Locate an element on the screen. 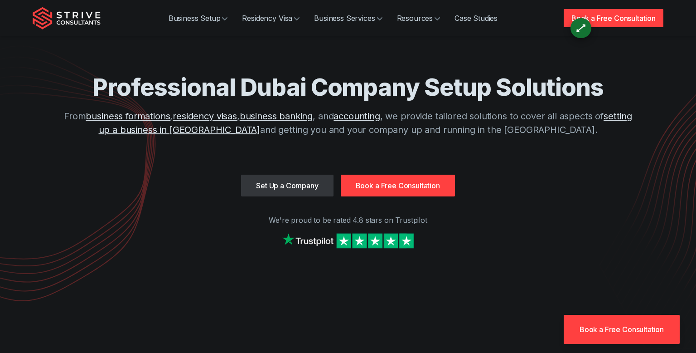 Image resolution: width=696 pixels, height=353 pixels. a: Strive Consultants is located at coordinates (67, 18).